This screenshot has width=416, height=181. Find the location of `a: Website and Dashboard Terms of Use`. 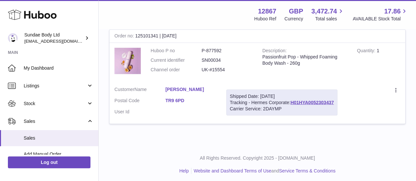

a: Website and Dashboard Terms of Use is located at coordinates (233, 171).